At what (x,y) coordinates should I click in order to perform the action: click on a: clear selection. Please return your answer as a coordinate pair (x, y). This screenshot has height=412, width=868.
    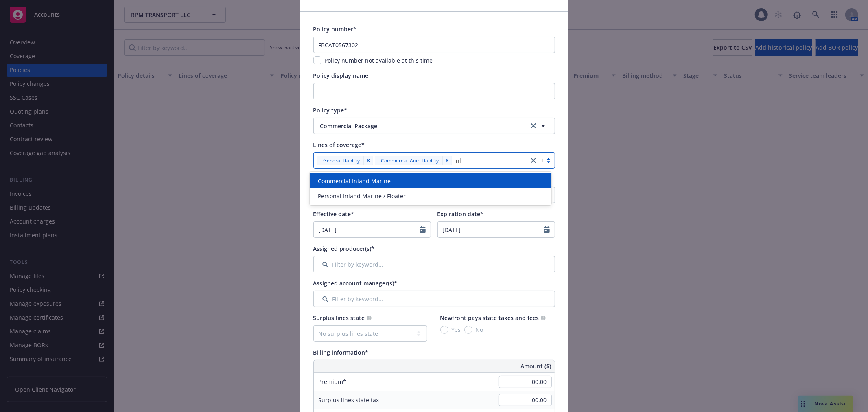
    Looking at the image, I should click on (533, 125).